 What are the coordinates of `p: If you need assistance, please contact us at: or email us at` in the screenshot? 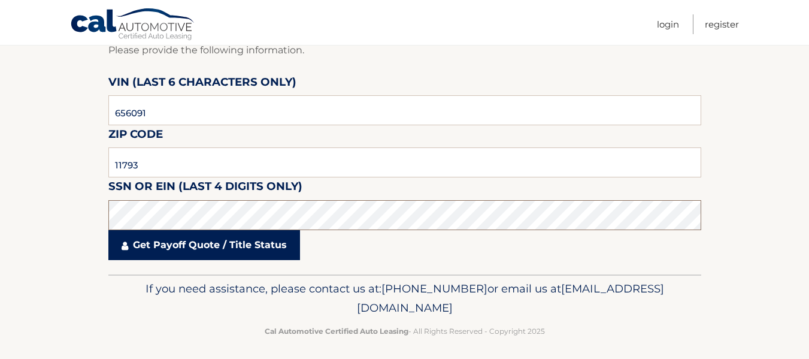 It's located at (405, 298).